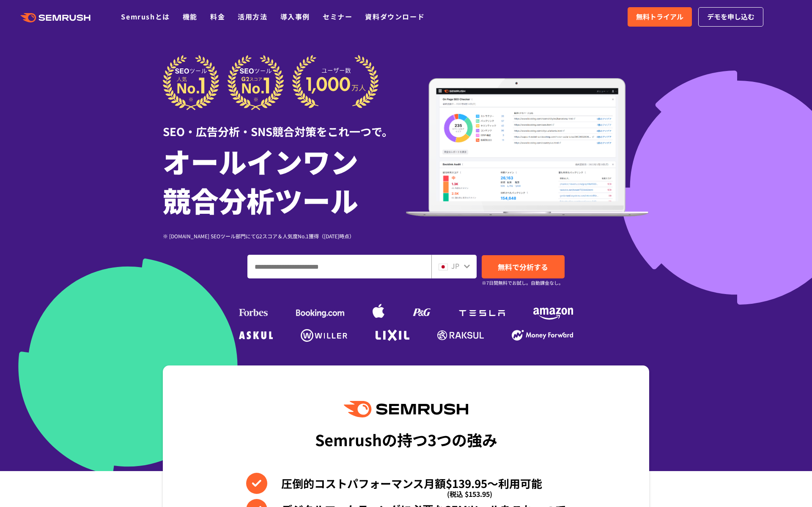 The height and width of the screenshot is (507, 812). I want to click on small: ※7日間無料でお試し。自動課金なし。, so click(522, 283).